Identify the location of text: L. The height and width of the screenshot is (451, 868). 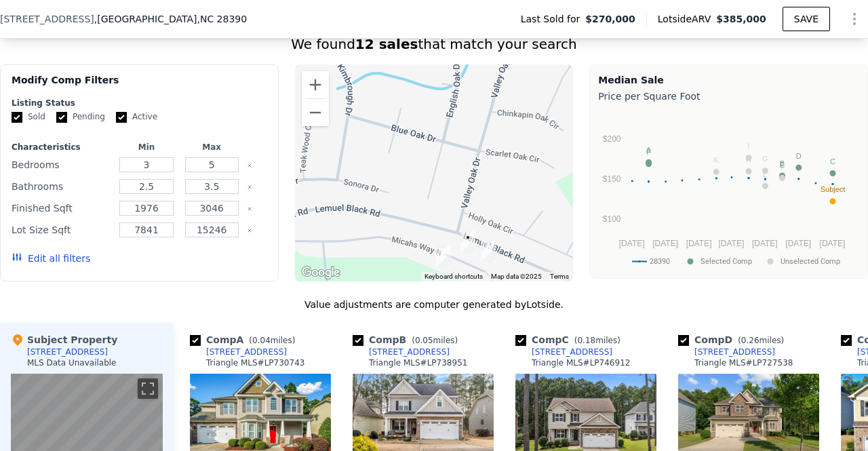
(765, 175).